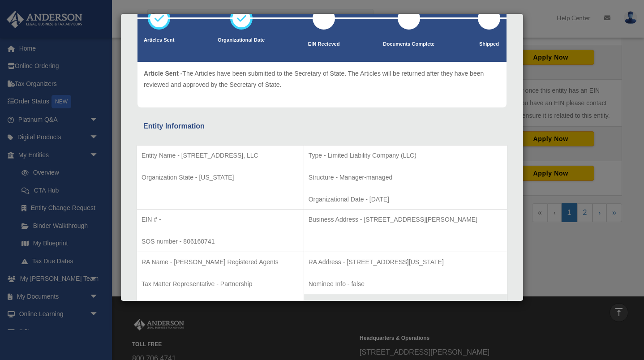 The image size is (644, 360). Describe the element at coordinates (405, 284) in the screenshot. I see `p: Nominee Info - false` at that location.